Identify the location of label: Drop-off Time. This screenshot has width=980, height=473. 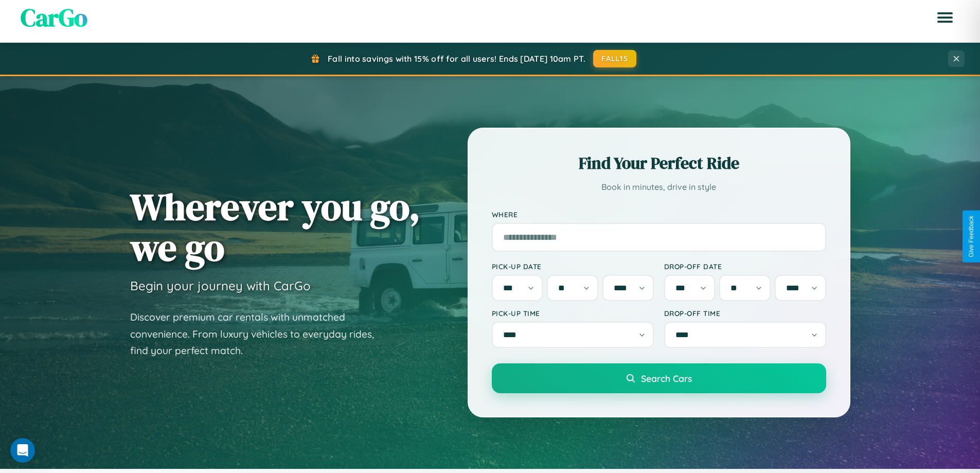
(745, 313).